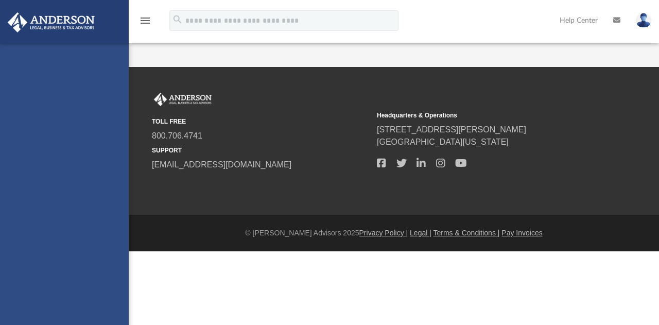 This screenshot has height=325, width=659. What do you see at coordinates (384, 233) in the screenshot?
I see `a: Privacy Policy |` at bounding box center [384, 233].